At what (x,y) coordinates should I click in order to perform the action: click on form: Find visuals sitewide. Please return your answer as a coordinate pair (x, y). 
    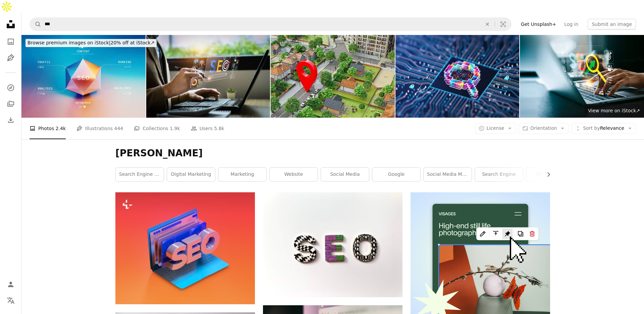
    Looking at the image, I should click on (271, 24).